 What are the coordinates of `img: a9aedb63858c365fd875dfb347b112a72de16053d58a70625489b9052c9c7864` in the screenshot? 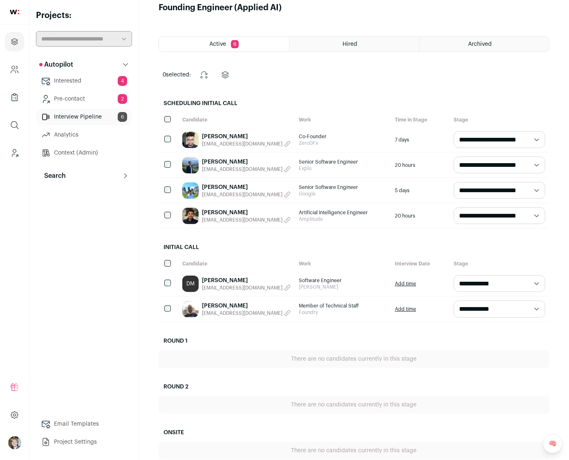 It's located at (191, 165).